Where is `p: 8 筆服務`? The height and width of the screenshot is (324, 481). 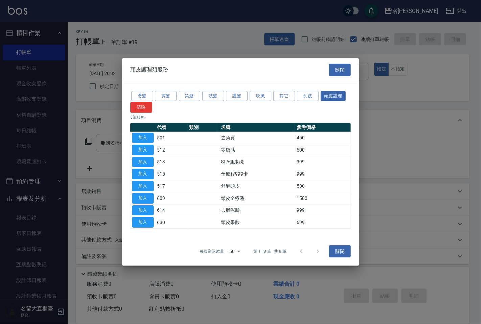
p: 8 筆服務 is located at coordinates (240, 117).